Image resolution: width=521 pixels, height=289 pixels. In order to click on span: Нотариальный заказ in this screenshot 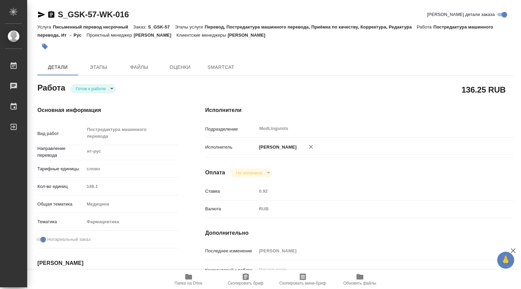, I will do `click(69, 240)`.